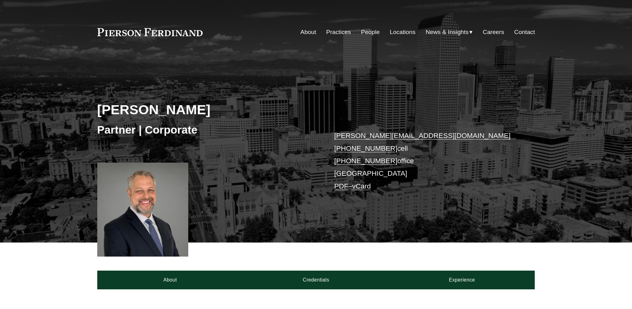 The width and height of the screenshot is (632, 309). Describe the element at coordinates (341, 186) in the screenshot. I see `a: PDF` at that location.